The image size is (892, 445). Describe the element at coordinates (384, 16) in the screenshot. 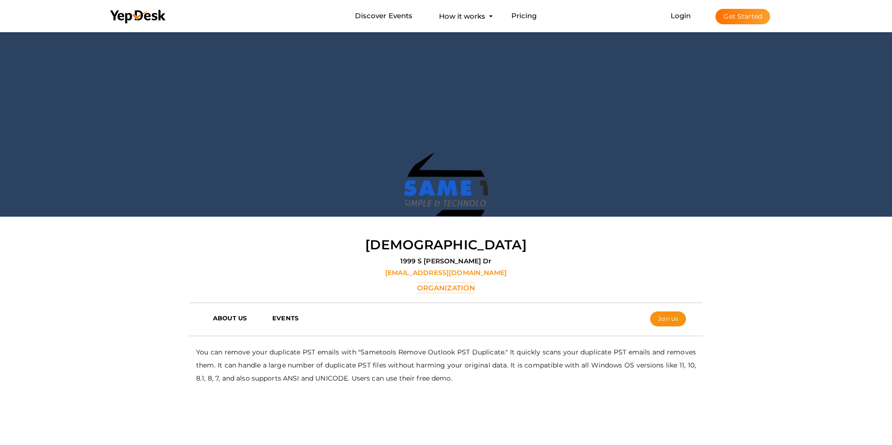

I see `a: Discover Events` at that location.